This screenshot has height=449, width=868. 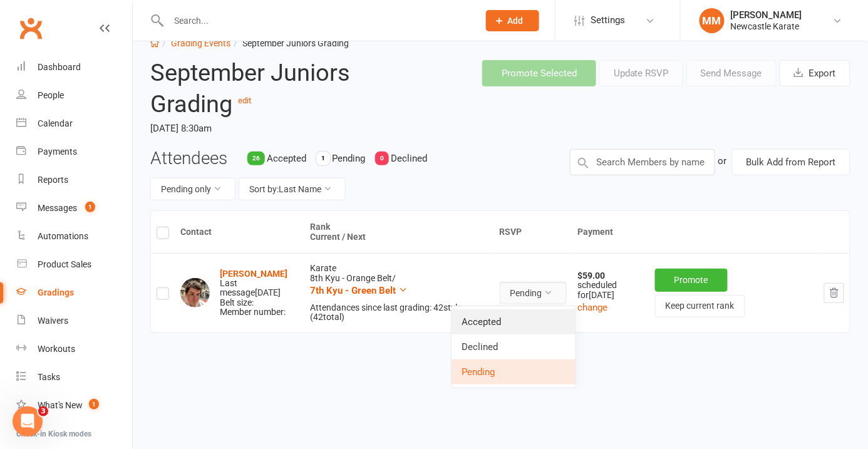 What do you see at coordinates (193, 189) in the screenshot?
I see `button: Pending only` at bounding box center [193, 189].